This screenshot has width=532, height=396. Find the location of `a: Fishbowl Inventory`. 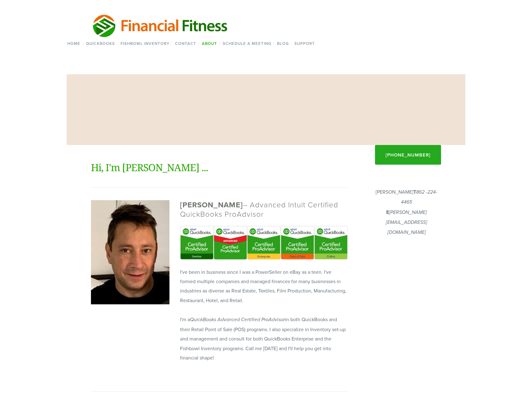

a: Fishbowl Inventory is located at coordinates (145, 43).